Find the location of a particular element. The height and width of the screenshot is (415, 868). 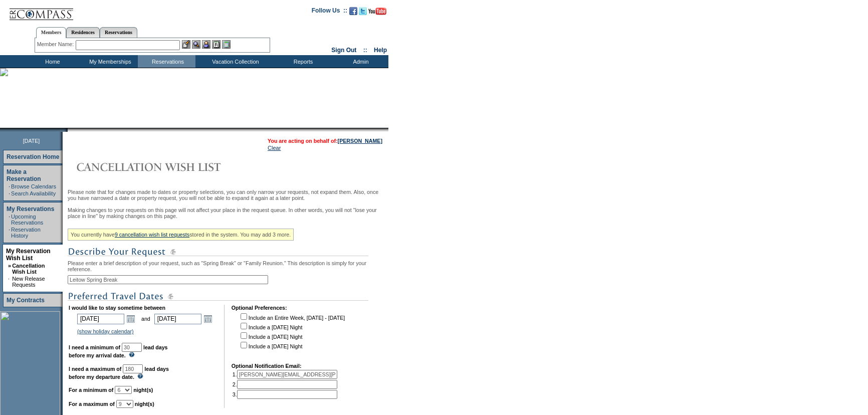

img: promoShadowLeftCorner.gif is located at coordinates (66, 130).